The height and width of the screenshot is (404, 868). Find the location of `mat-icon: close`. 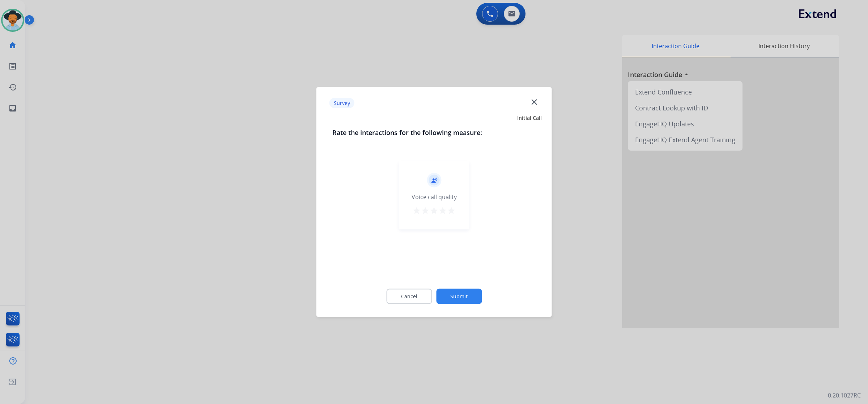

mat-icon: close is located at coordinates (534, 101).